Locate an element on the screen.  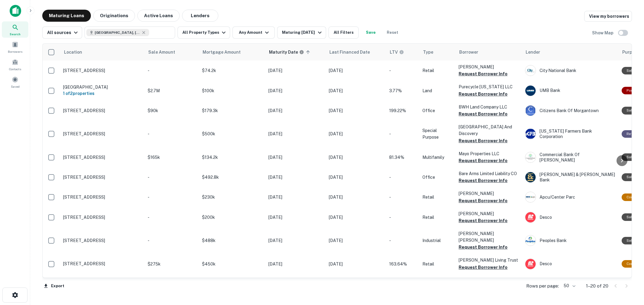
h6: Show Map is located at coordinates (603, 33).